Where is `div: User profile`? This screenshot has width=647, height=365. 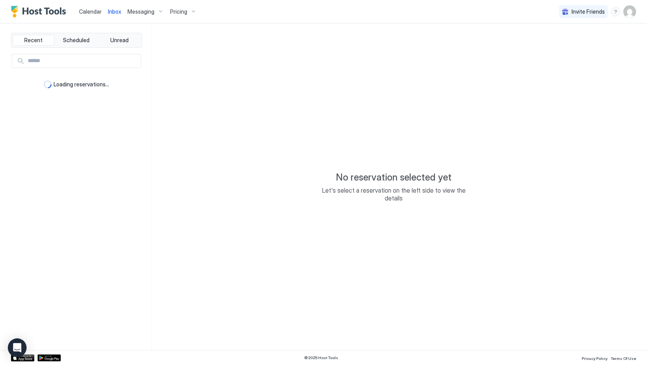 div: User profile is located at coordinates (629, 12).